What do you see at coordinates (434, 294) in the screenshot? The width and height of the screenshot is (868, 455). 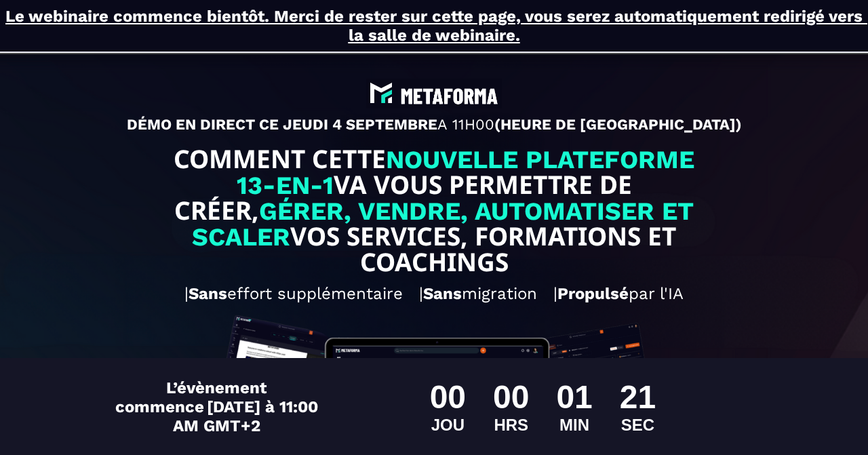 I see `h2: | effort supplémentaire | migration | par l'IA` at bounding box center [434, 294].